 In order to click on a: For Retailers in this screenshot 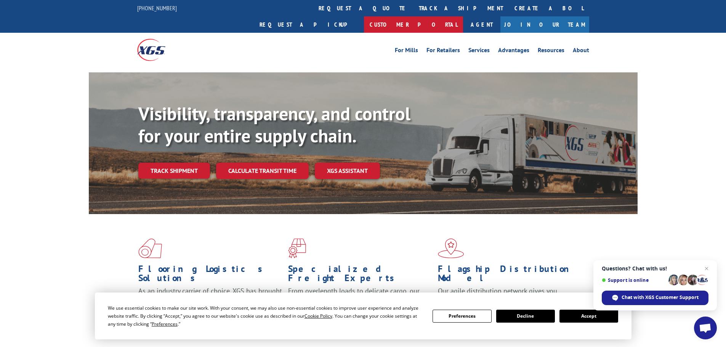, I will do `click(444, 51)`.